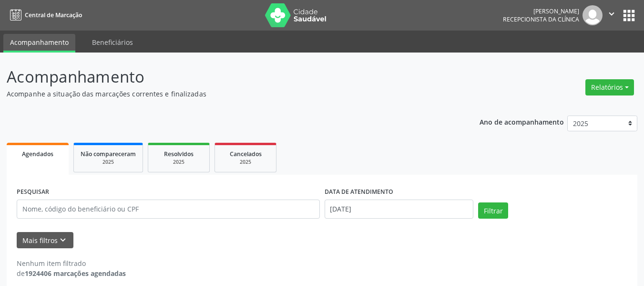  What do you see at coordinates (108, 154) in the screenshot?
I see `span: Não compareceram` at bounding box center [108, 154].